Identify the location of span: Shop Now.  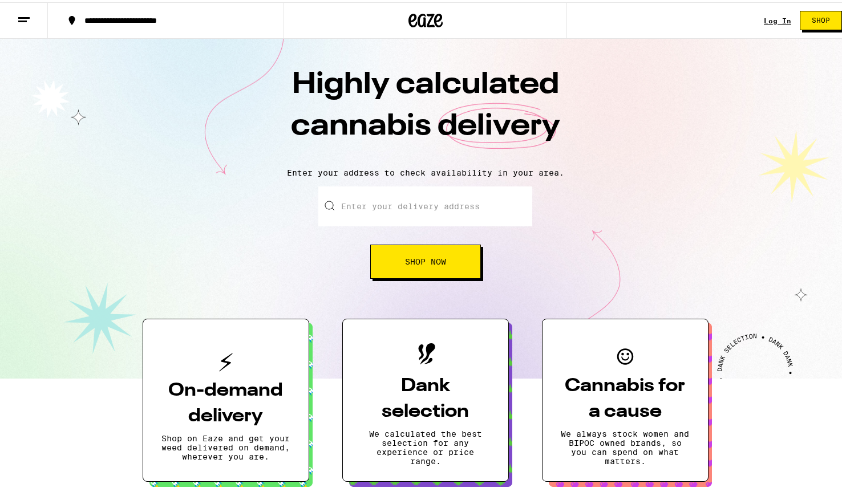
(426, 260).